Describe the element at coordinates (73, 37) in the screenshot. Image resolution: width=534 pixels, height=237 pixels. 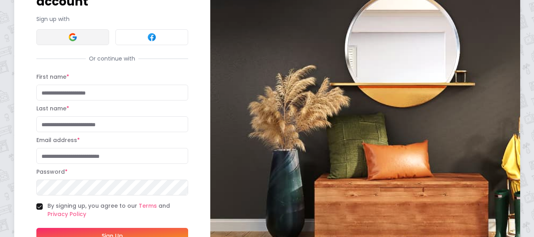
I see `img: Google signin` at that location.